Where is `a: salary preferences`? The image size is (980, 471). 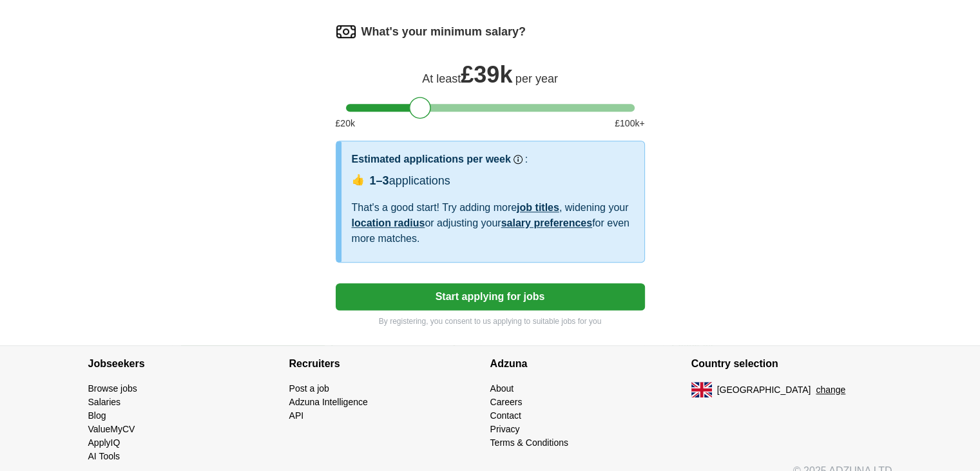 a: salary preferences is located at coordinates (547, 223).